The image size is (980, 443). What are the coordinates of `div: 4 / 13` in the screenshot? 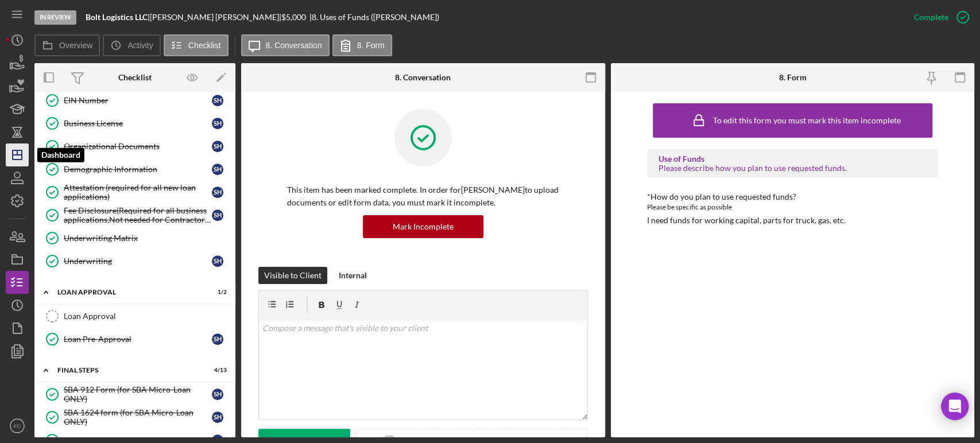 It's located at (216, 371).